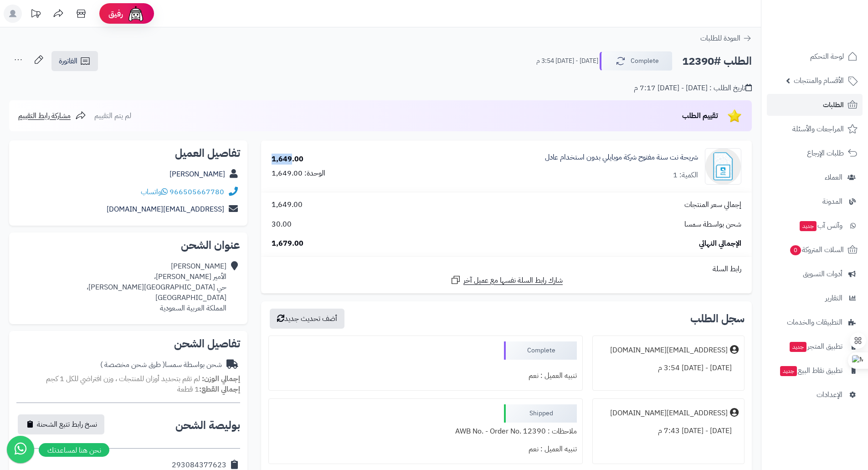 Image resolution: width=868 pixels, height=470 pixels. I want to click on span: لوحة التحكم, so click(828, 57).